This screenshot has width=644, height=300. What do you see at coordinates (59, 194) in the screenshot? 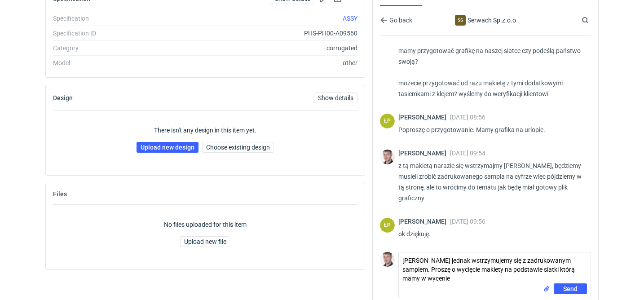
I see `h2: Files` at bounding box center [59, 194].